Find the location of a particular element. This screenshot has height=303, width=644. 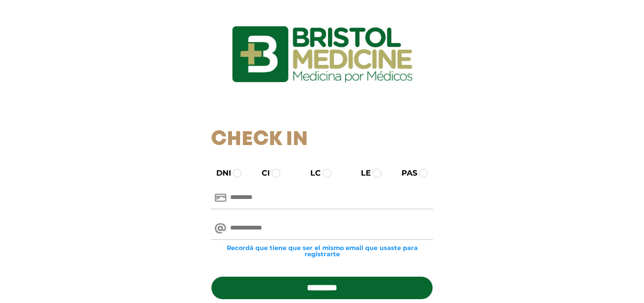

small: Recordá que tiene que ser el mismo email que usaste para registrarte is located at coordinates (322, 250).